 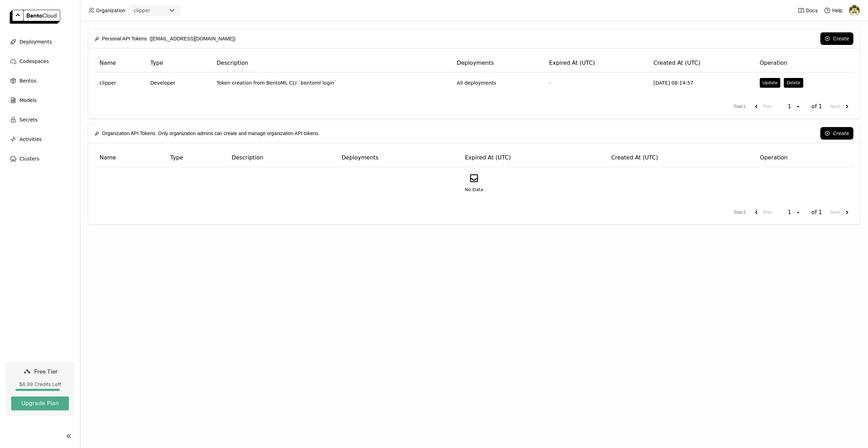 I want to click on span: Activities, so click(x=30, y=140).